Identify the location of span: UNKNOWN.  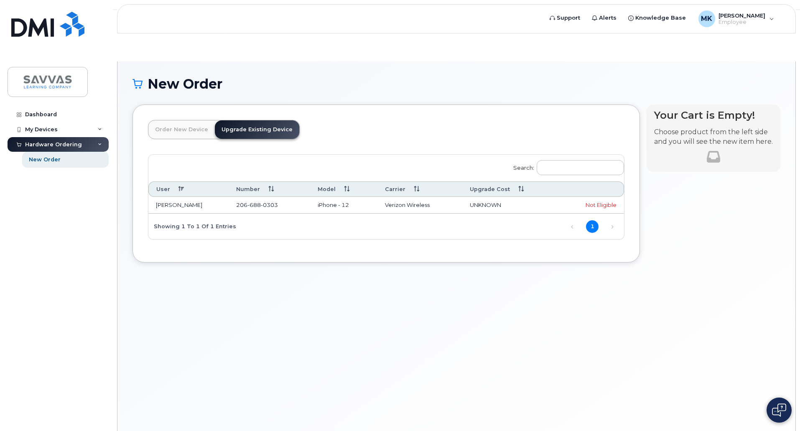
(485, 205).